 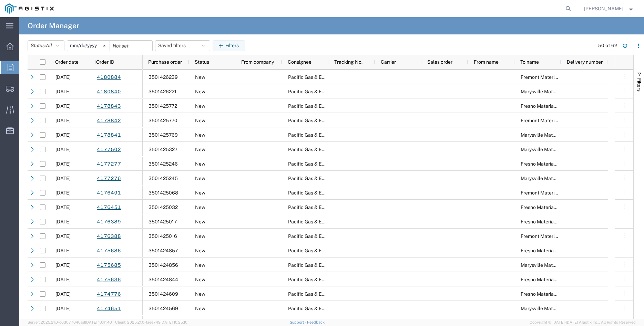 What do you see at coordinates (163, 120) in the screenshot?
I see `span: 3501425770` at bounding box center [163, 120].